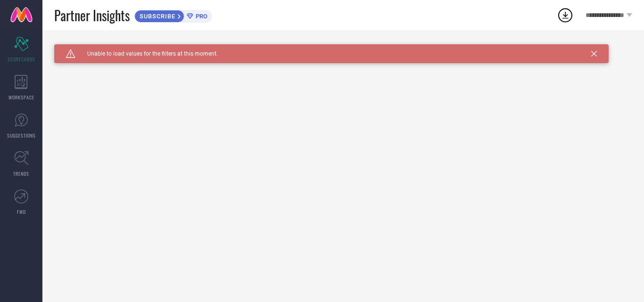  I want to click on span: SCORECARDS, so click(21, 59).